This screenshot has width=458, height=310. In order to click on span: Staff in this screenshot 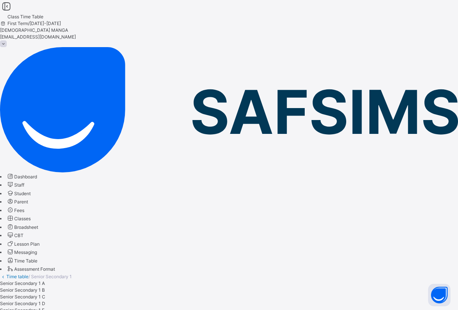, I will do `click(19, 185)`.